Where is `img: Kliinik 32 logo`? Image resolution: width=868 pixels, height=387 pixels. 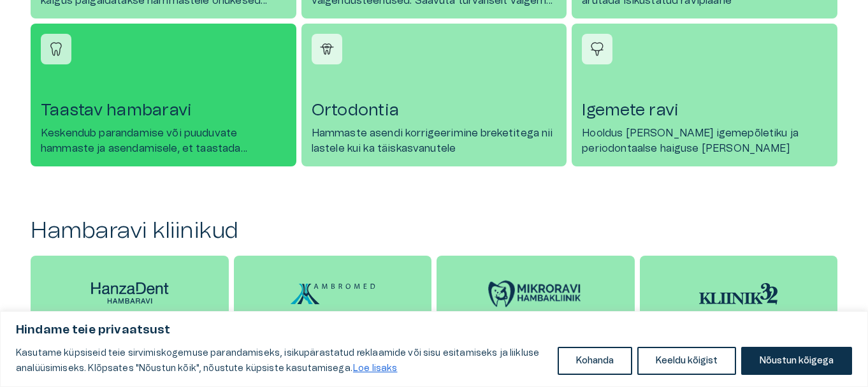 img: Kliinik 32 logo is located at coordinates (738, 294).